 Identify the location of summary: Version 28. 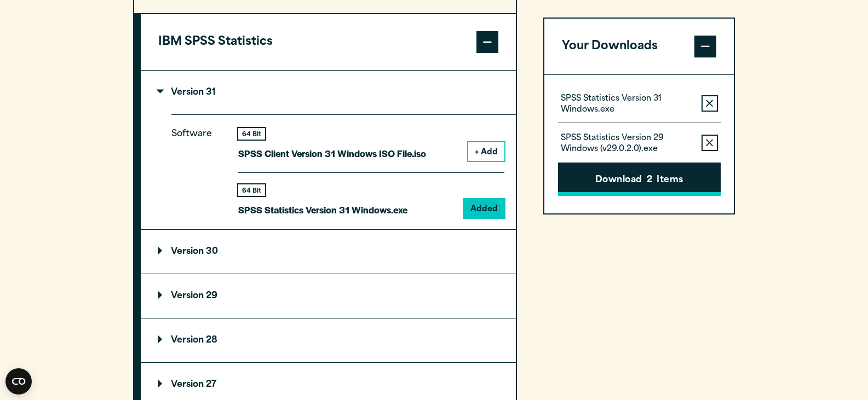
(328, 340).